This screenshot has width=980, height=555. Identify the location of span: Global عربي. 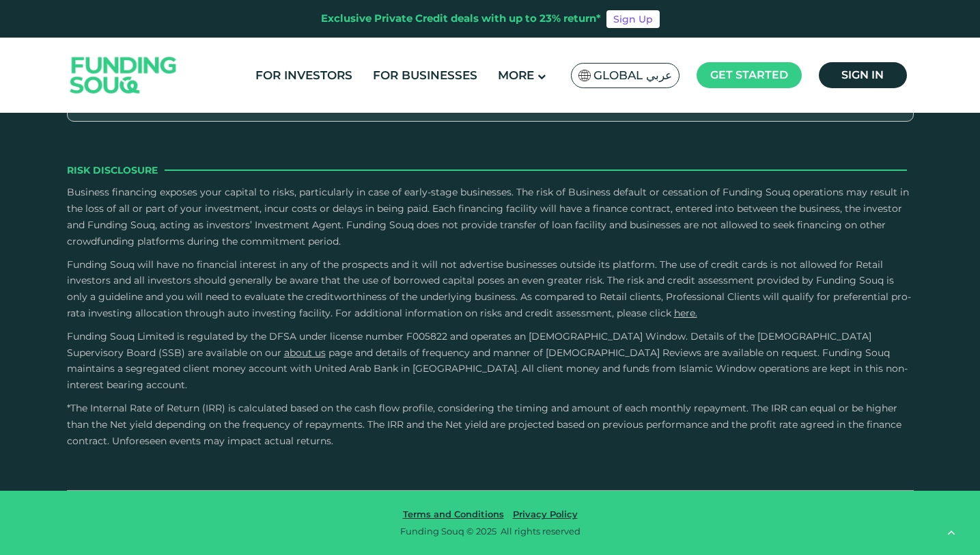
(632, 75).